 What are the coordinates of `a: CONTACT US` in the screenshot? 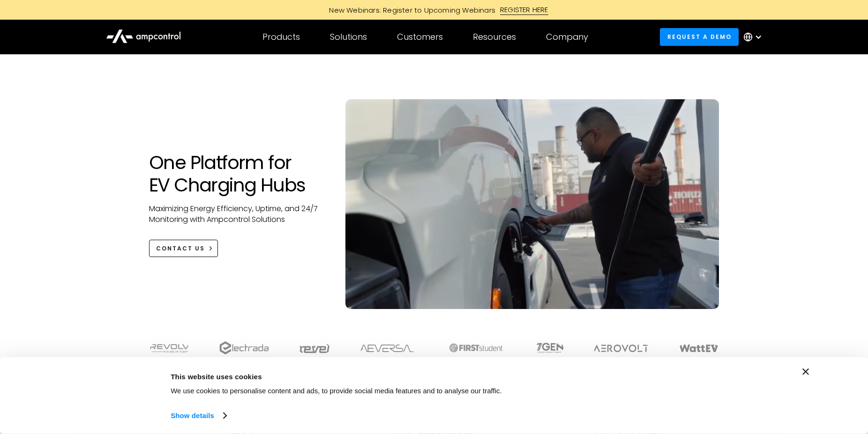 It's located at (183, 249).